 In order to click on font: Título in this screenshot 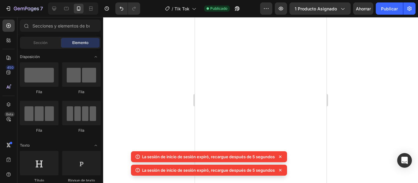, I will do `click(39, 181)`.